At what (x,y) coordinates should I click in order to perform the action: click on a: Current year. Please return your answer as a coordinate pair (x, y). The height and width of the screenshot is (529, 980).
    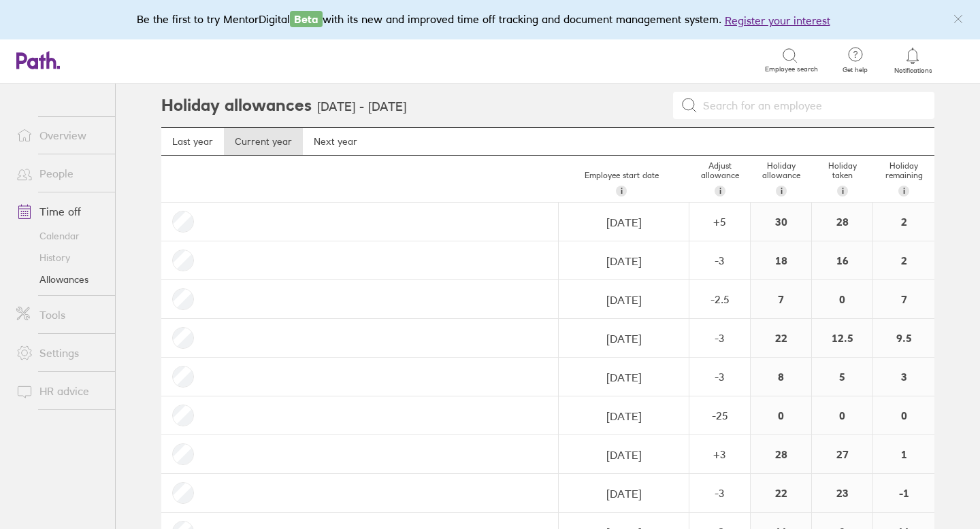
    Looking at the image, I should click on (263, 142).